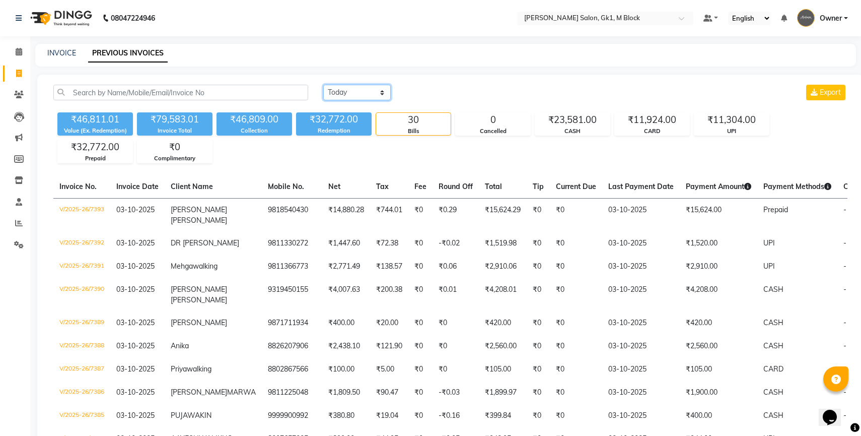 This screenshot has width=861, height=436. What do you see at coordinates (389, 346) in the screenshot?
I see `td: ₹121.90` at bounding box center [389, 346].